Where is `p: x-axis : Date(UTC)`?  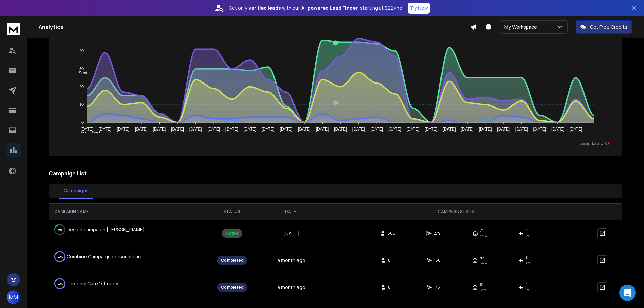 p: x-axis : Date(UTC) is located at coordinates (336, 143).